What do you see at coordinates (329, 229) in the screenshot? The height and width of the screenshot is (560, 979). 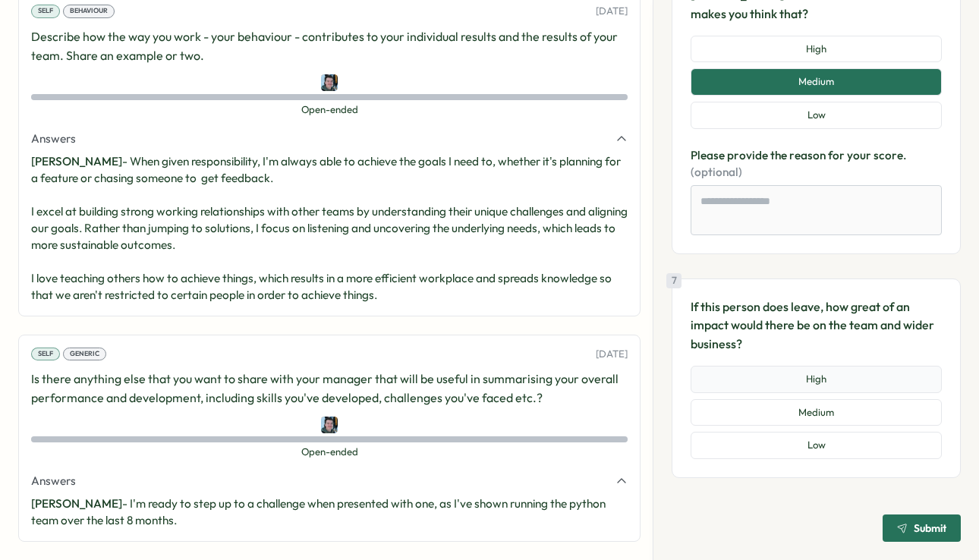 I see `p: - When given responsibility, I'm always able to achieve the goals I need to, whether it's plannin...` at bounding box center [329, 229].